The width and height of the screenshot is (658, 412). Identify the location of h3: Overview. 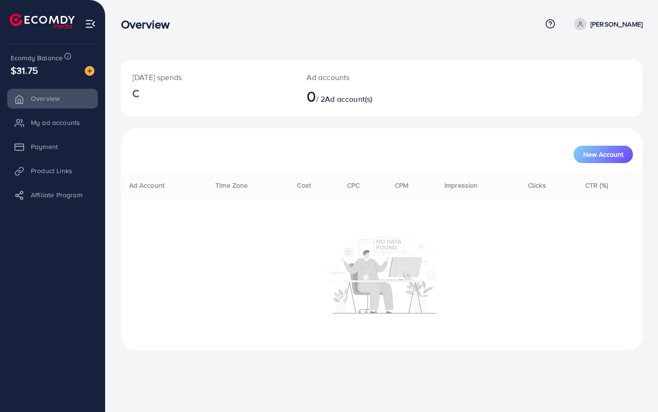
(149, 24).